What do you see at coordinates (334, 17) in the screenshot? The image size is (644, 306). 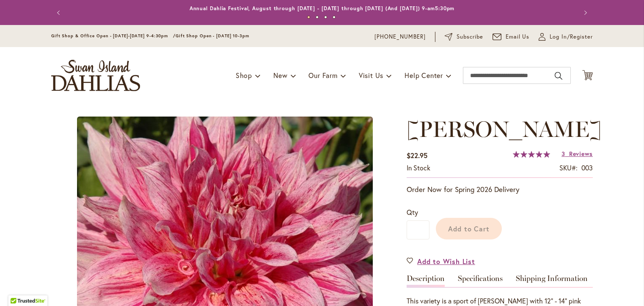 I see `button: 4 of 4` at bounding box center [334, 17].